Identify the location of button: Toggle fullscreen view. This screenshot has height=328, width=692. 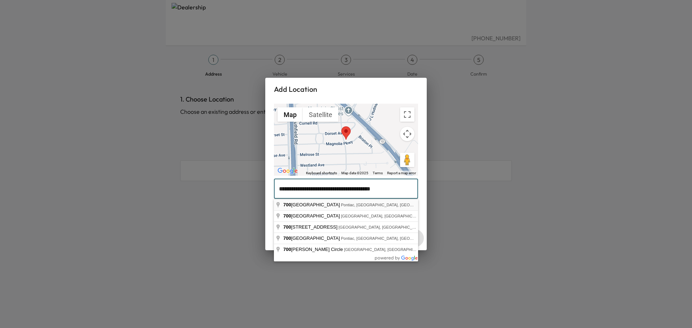
(407, 115).